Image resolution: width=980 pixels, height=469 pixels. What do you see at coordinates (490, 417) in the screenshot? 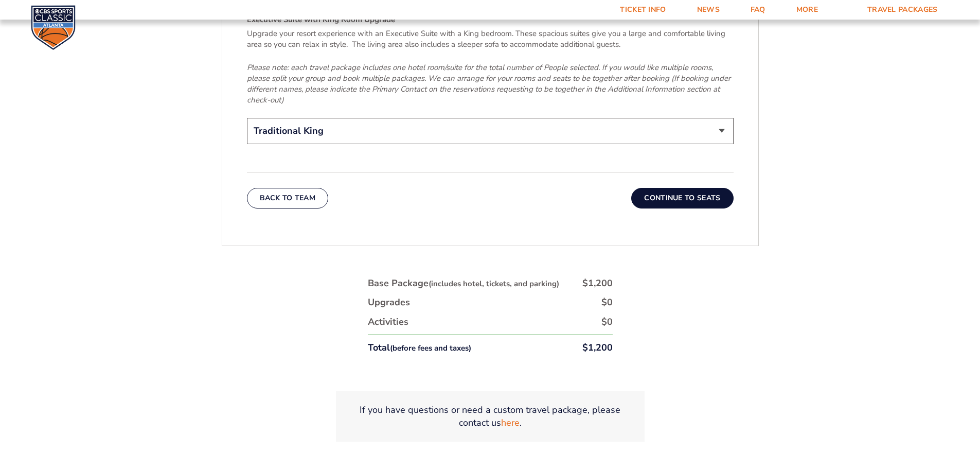
I see `p: If you have questions or need a custom travel package, please contact us .` at bounding box center [490, 417].